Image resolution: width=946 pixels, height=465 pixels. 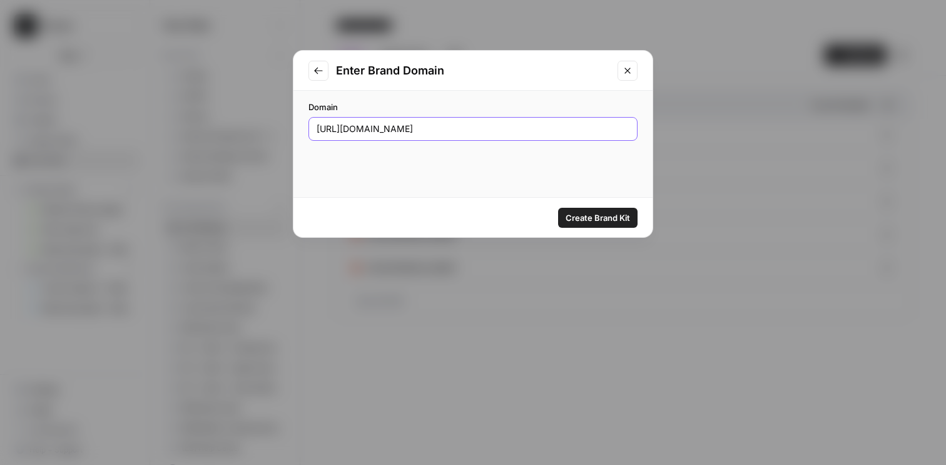 What do you see at coordinates (473, 107) in the screenshot?
I see `label: Domain` at bounding box center [473, 107].